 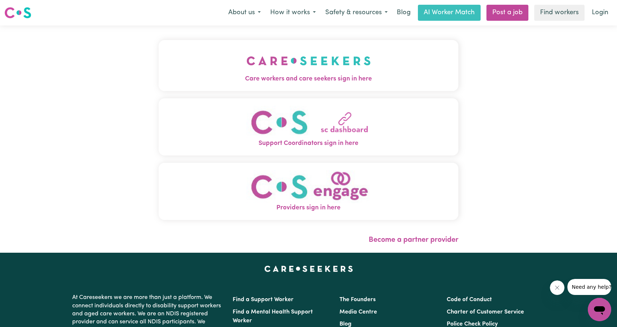 I want to click on a: Become a partner provider, so click(x=413, y=240).